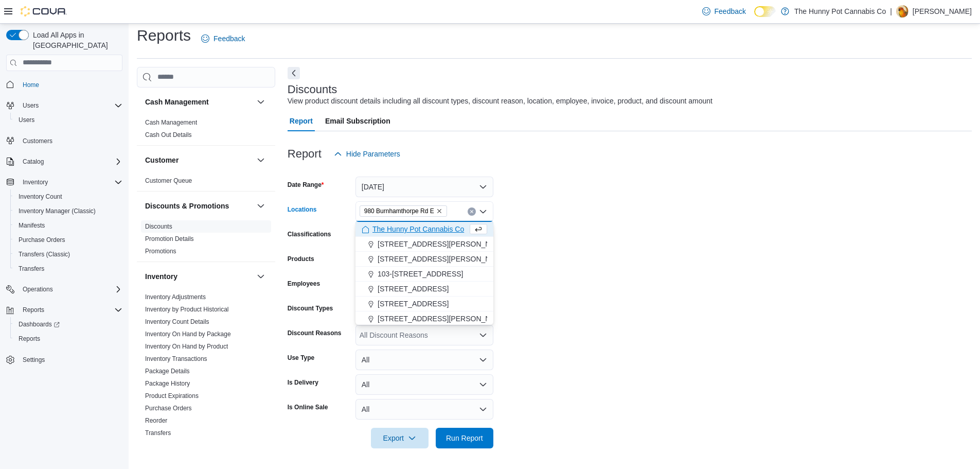 The image size is (980, 469). Describe the element at coordinates (465, 438) in the screenshot. I see `button: Run Report` at that location.